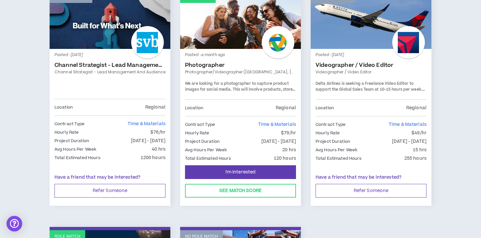 The width and height of the screenshot is (481, 238). I want to click on p: $79/hr, so click(288, 133).